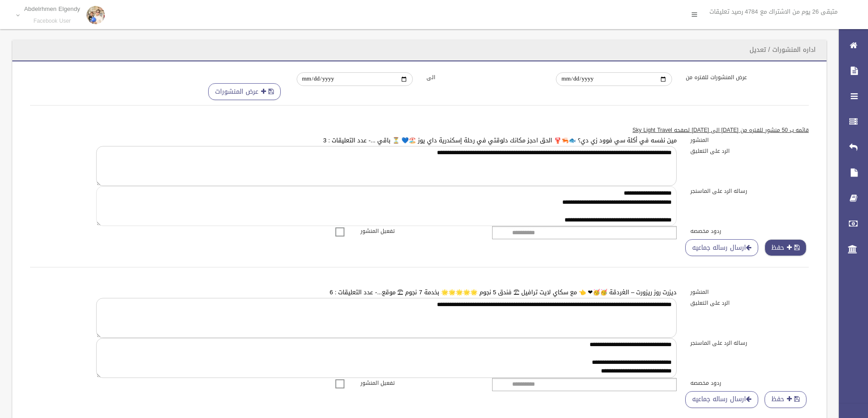 The width and height of the screenshot is (868, 418). I want to click on lable: ديزرت روز ريزورت – الغردقة 🥳🥳❤ 👈 مع سكاي لايت ترافيل ⛱ فندق 5 نجوم 🌟🌟🌟🌟🌟 بخدمة 7 نجوم ⛱ موقع...- ..., so click(503, 292).